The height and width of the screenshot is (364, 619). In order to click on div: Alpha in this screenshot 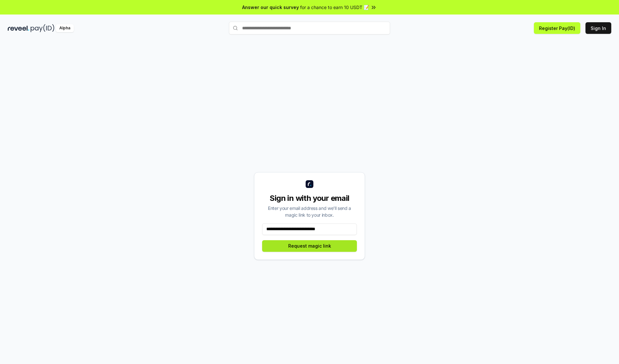, I will do `click(65, 28)`.